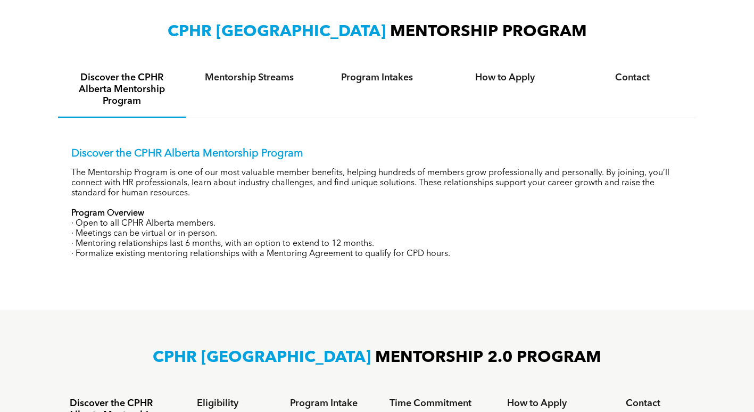 Image resolution: width=754 pixels, height=412 pixels. What do you see at coordinates (122, 89) in the screenshot?
I see `h4: Discover the CPHR Alberta Mentorship Program` at bounding box center [122, 89].